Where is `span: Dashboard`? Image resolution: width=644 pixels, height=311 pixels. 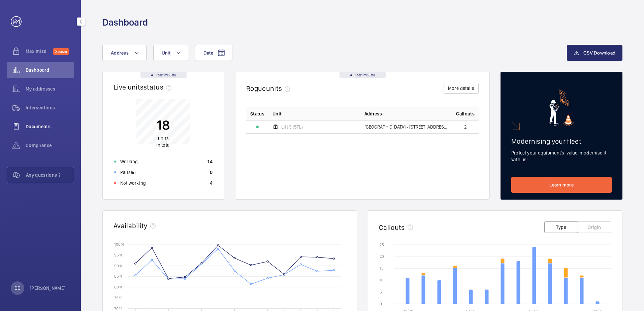 span: Dashboard is located at coordinates (50, 70).